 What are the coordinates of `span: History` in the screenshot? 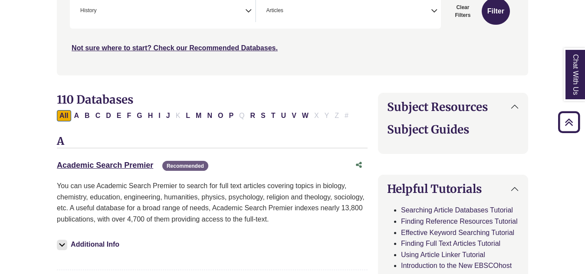 It's located at (88, 10).